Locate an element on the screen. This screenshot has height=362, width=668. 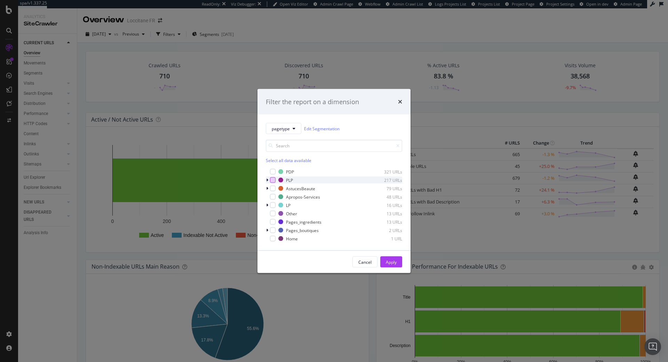
div: Home is located at coordinates (292, 238).